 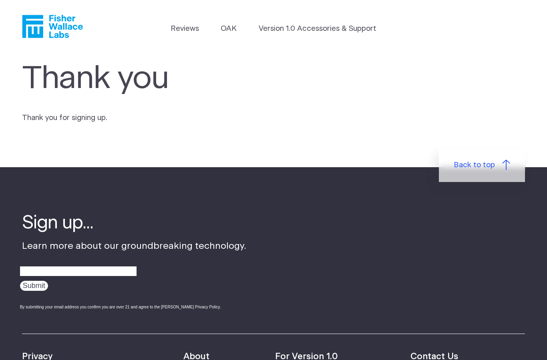 What do you see at coordinates (228, 29) in the screenshot?
I see `a: OAK` at bounding box center [228, 29].